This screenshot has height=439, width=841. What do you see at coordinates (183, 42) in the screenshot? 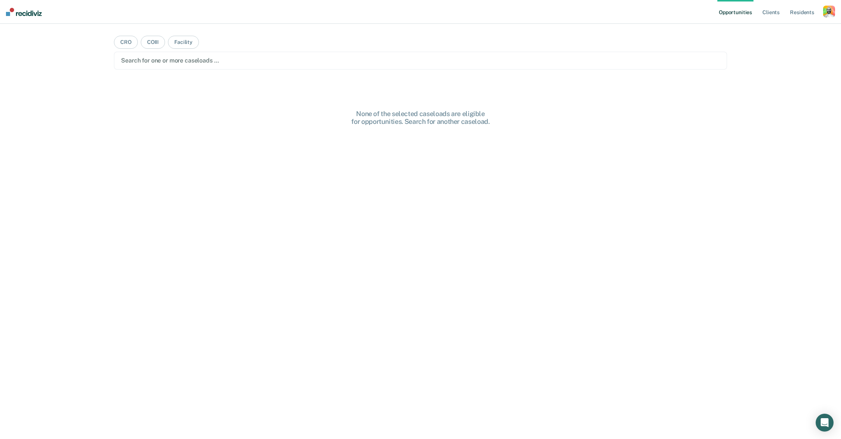
I see `button: Facility` at bounding box center [183, 42].